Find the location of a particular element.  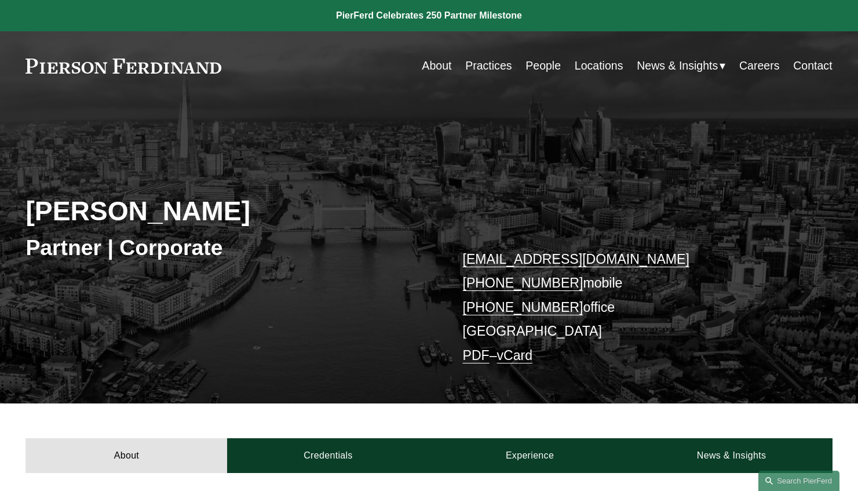

a: People is located at coordinates (543, 65).